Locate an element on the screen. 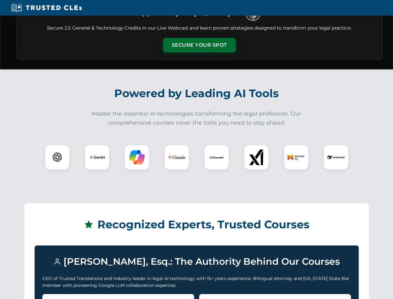 This screenshot has width=393, height=299. img: xAI Logo is located at coordinates (256, 157).